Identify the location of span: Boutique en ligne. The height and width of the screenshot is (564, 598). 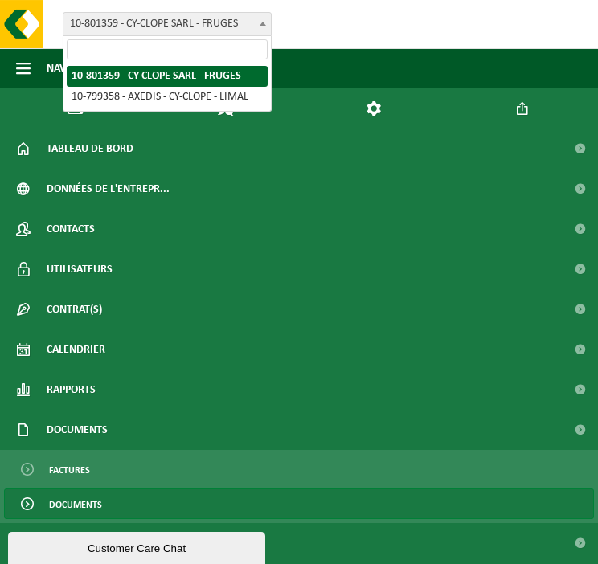
(95, 543).